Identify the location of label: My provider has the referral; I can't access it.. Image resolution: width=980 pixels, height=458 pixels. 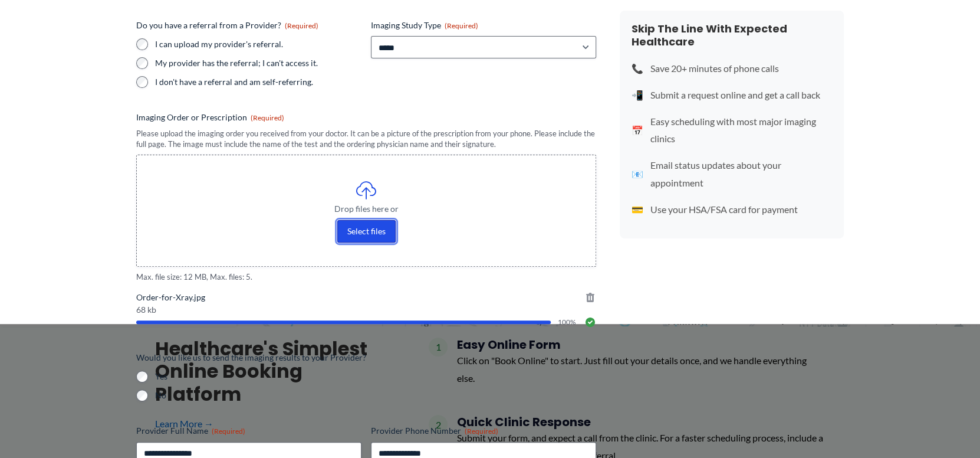
(258, 63).